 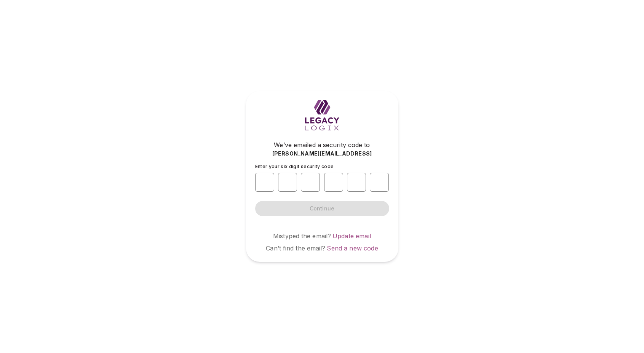 I want to click on span: Send a new code, so click(x=352, y=248).